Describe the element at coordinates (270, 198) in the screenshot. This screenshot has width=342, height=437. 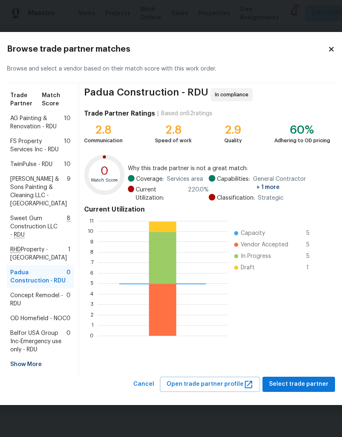
I see `span: Strategic` at that location.